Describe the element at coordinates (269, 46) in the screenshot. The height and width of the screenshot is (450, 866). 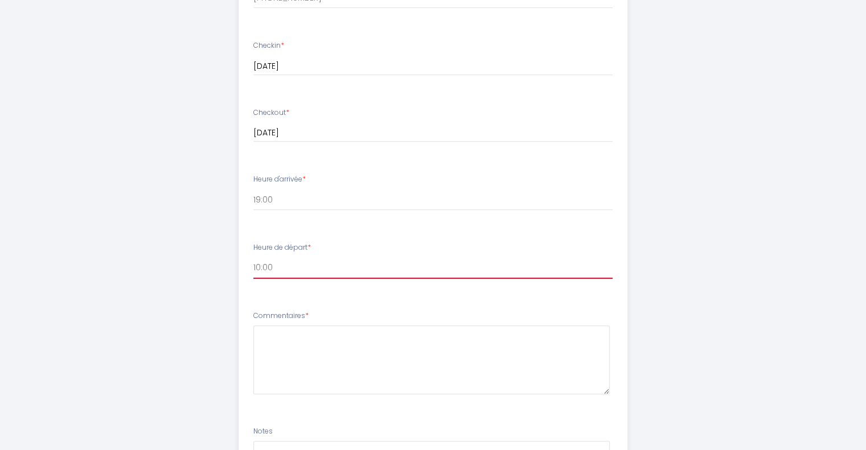
I see `label: Checkin` at that location.